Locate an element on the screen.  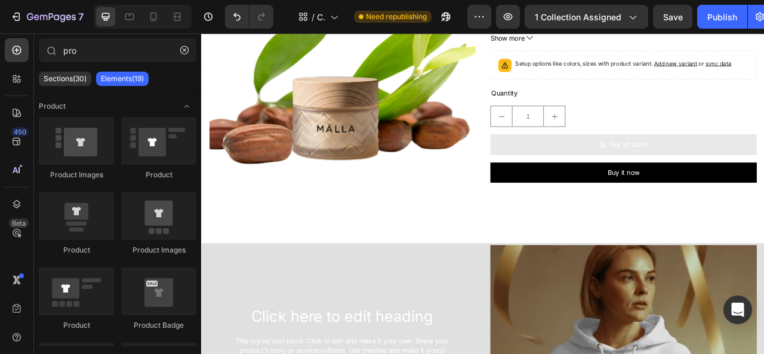
button: decrement is located at coordinates (381, 105).